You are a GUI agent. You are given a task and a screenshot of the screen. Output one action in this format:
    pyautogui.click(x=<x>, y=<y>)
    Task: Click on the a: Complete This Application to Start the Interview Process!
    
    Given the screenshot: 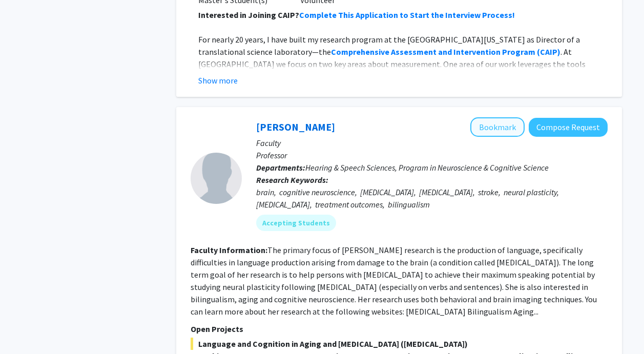 What is the action you would take?
    pyautogui.click(x=407, y=15)
    